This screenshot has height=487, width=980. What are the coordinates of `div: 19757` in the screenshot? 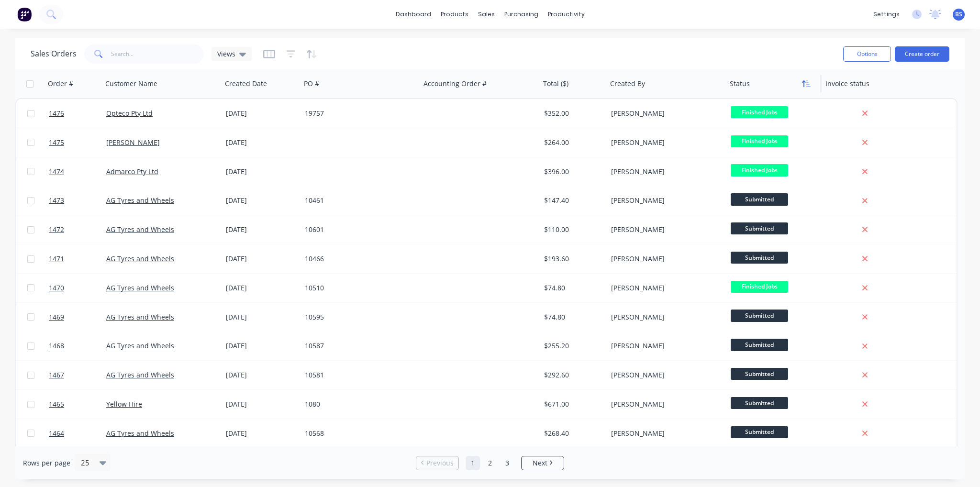 It's located at (358, 113).